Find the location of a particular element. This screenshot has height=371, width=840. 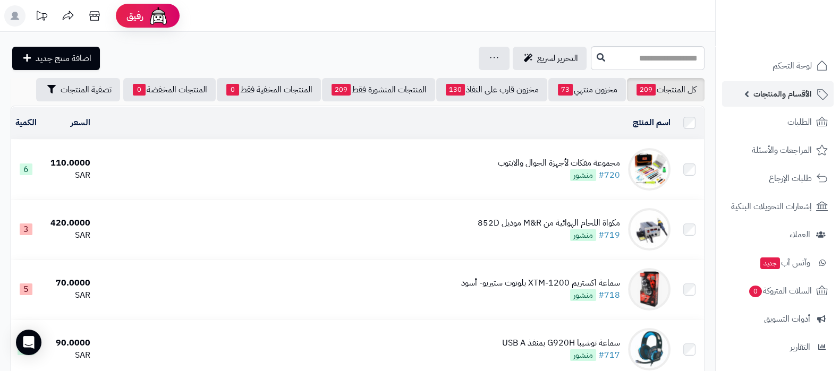

a: المنتجات المخفضة0 is located at coordinates (170, 90).